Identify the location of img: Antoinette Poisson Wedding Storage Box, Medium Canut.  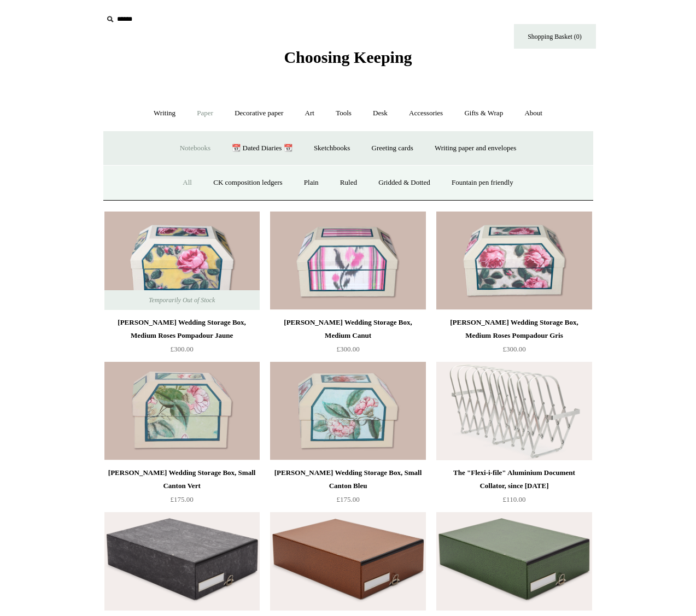
(348, 261).